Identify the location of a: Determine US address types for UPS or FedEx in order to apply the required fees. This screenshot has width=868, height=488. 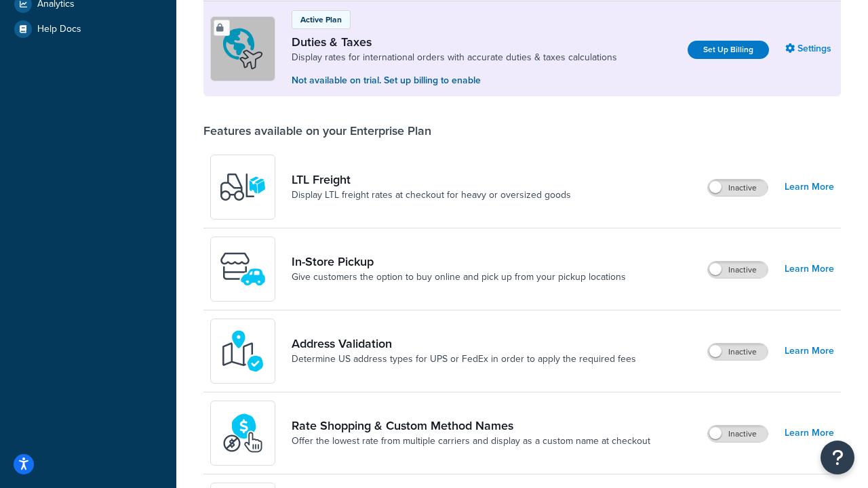
(463, 359).